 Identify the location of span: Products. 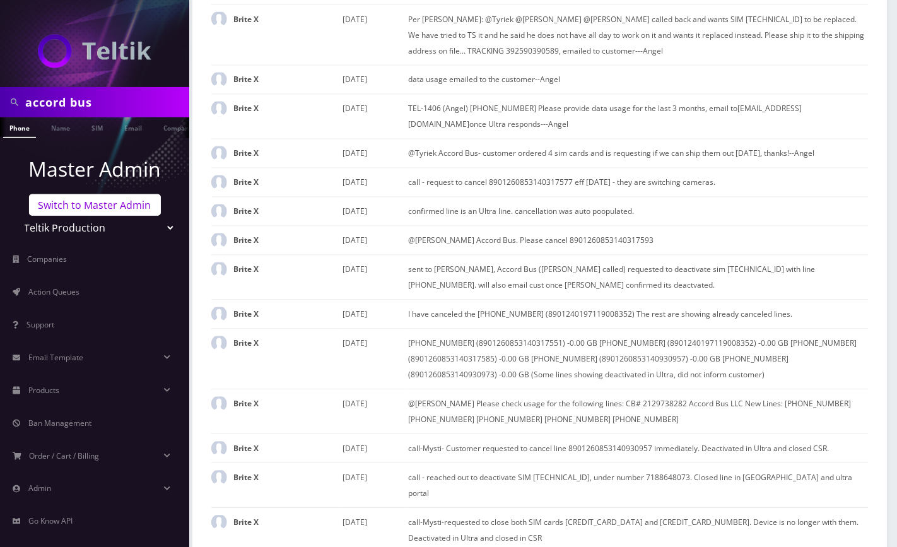
(44, 390).